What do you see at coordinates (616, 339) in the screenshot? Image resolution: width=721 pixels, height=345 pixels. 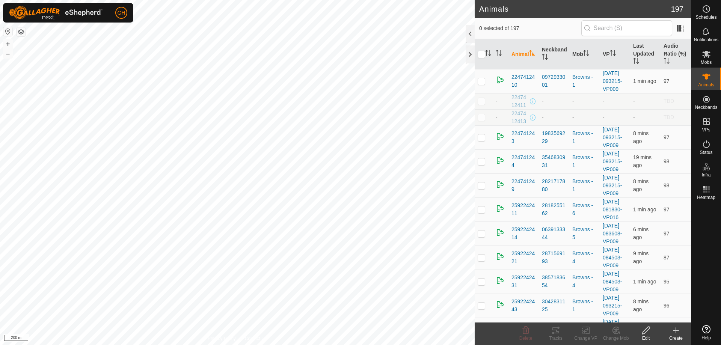 I see `div: Change Mob` at bounding box center [616, 339].